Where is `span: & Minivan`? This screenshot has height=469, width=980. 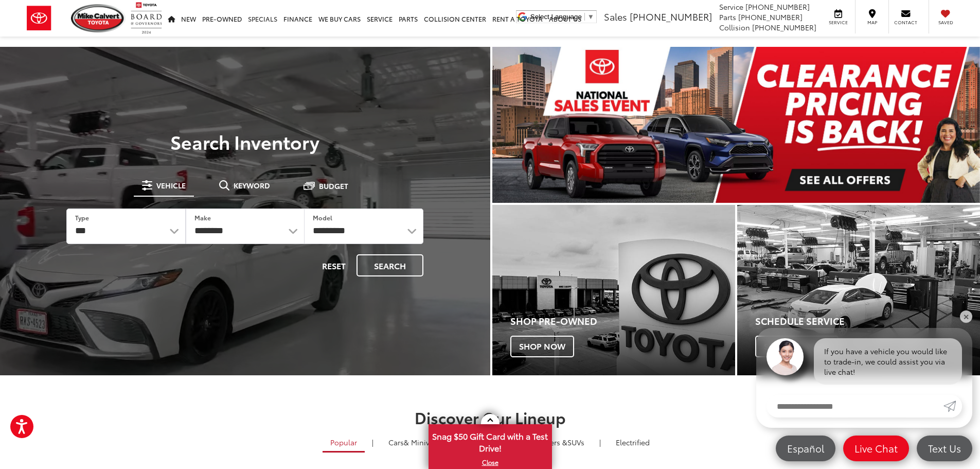
span: & Minivan is located at coordinates (420, 442).